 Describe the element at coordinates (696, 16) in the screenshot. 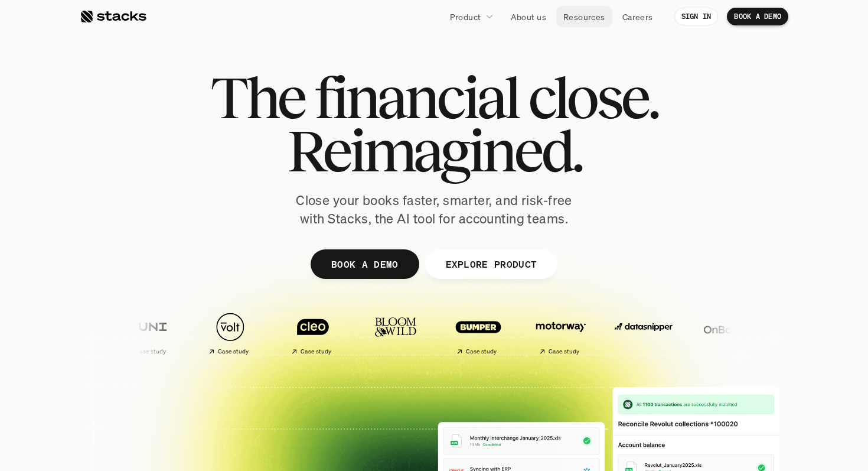

I see `a: SIGN IN` at that location.